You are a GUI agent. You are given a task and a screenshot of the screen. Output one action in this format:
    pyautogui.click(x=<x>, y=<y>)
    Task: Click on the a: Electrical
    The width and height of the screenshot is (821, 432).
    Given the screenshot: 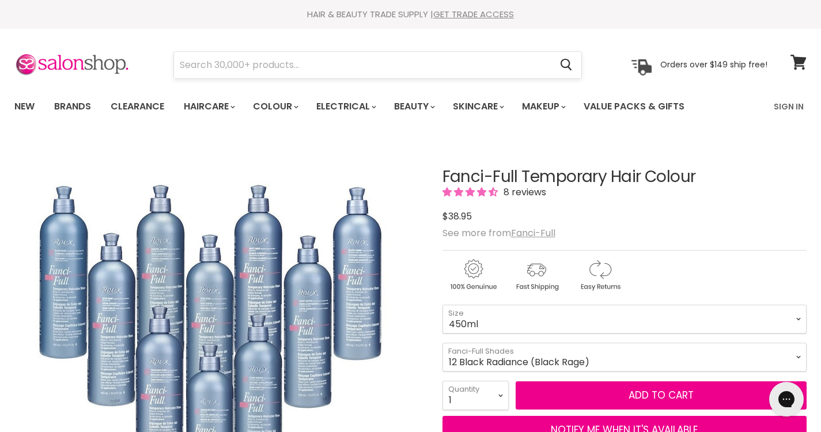 What is the action you would take?
    pyautogui.click(x=345, y=107)
    